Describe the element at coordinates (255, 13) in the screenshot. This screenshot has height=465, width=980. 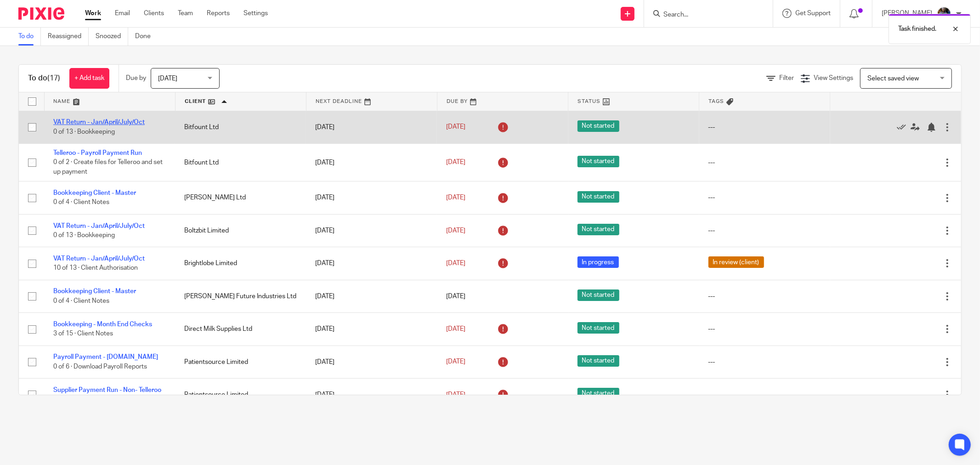
I see `a: Settings` at that location.